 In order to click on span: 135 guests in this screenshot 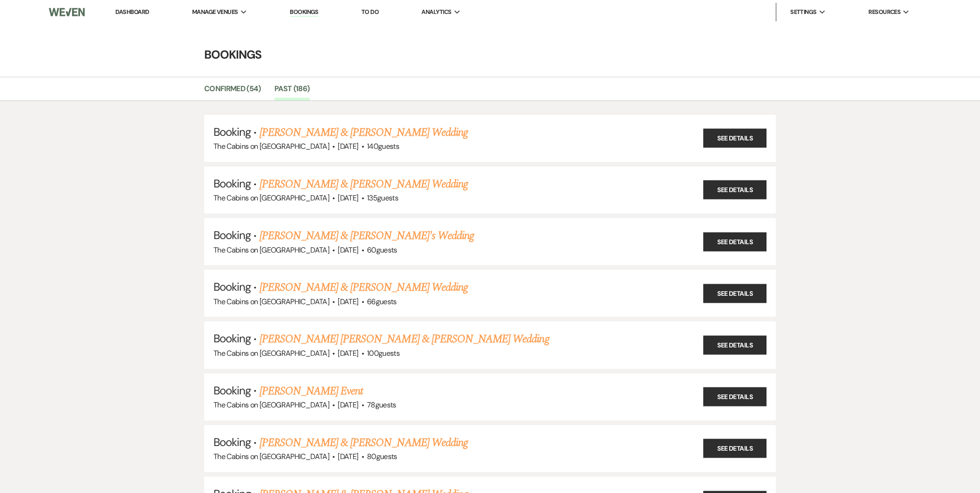, I will do `click(382, 198)`.